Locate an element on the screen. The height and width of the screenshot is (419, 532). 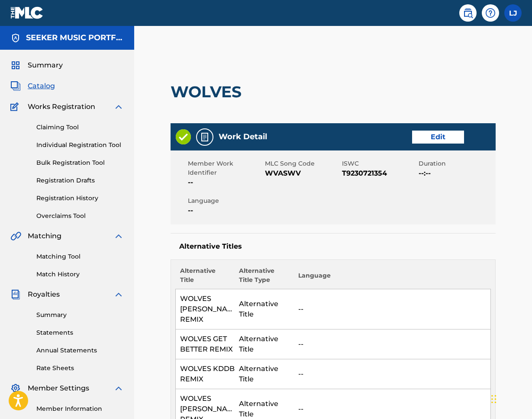
a: Registration Drafts is located at coordinates (80, 180).